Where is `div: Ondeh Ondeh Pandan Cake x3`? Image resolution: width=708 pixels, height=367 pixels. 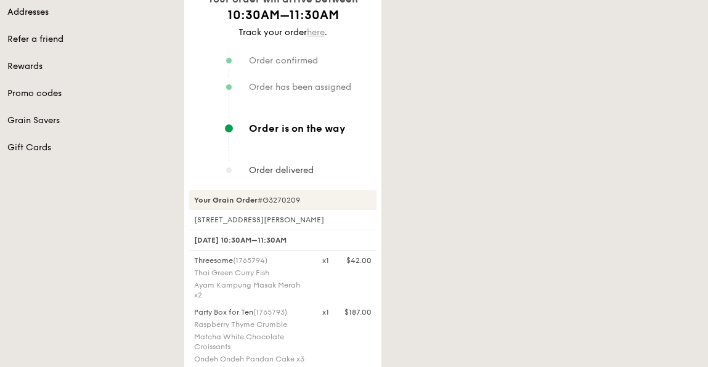
div: Ondeh Ondeh Pandan Cake x3 is located at coordinates (251, 359).